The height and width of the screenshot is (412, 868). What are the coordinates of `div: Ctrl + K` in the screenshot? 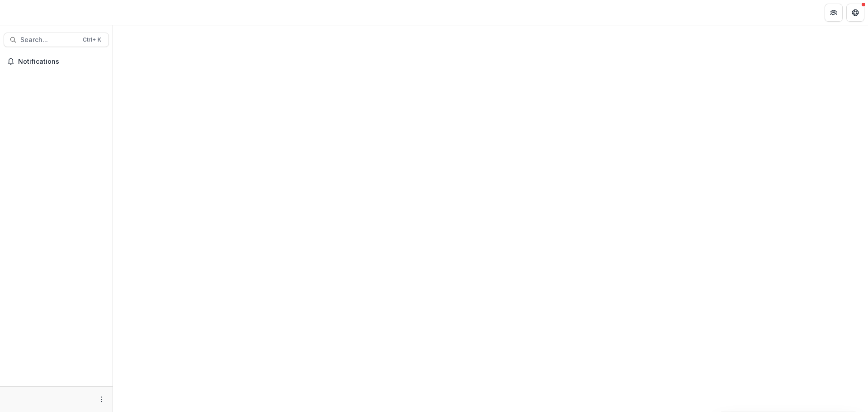 It's located at (92, 40).